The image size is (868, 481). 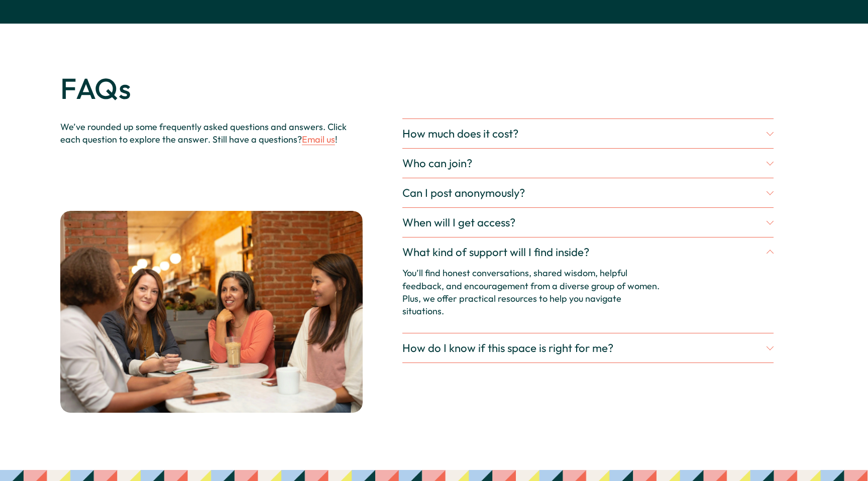 I want to click on button: Can I post anonymously?, so click(x=588, y=193).